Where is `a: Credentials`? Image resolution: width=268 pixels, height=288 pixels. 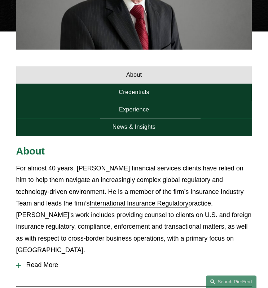 a: Credentials is located at coordinates (134, 92).